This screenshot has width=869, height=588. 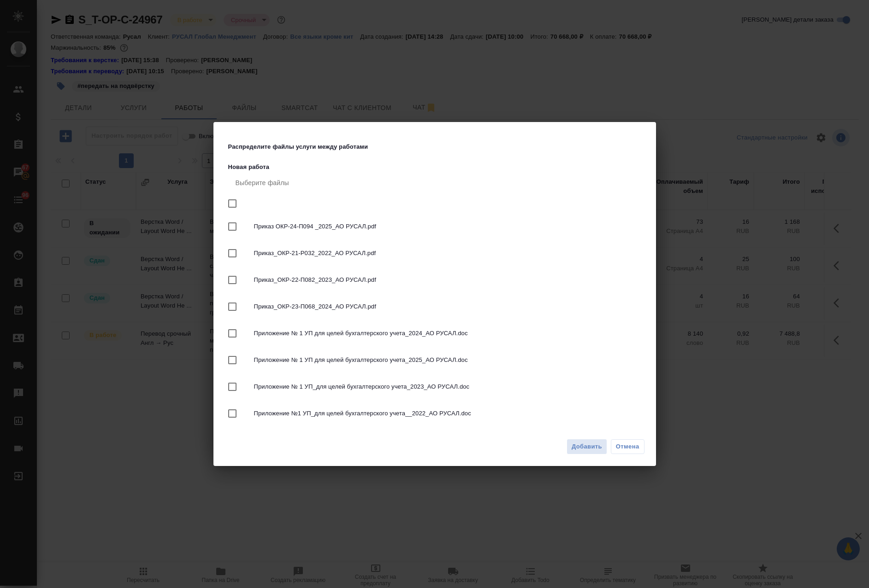 What do you see at coordinates (437, 387) in the screenshot?
I see `div: Приложение № 1 УП_для целей бухгалтерского учета_2023_АО РУСАЛ.doc` at bounding box center [437, 387].